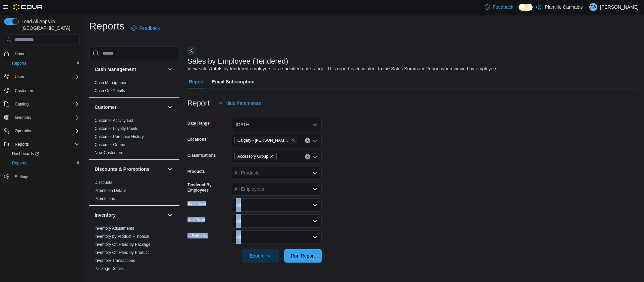 The image size is (644, 282). I want to click on span: Calgary - Shepard Regional, so click(266, 140).